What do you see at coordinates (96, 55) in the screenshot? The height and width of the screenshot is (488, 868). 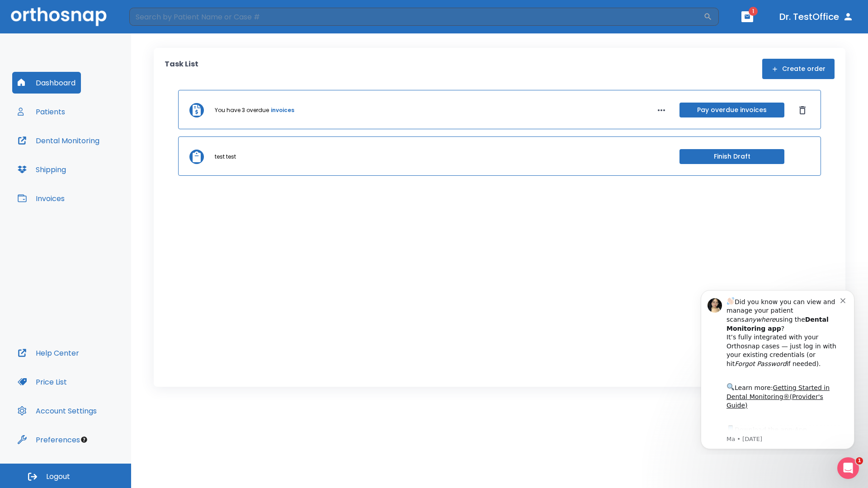 I see `div: Did you know you can view and manage your patient scans using the ? It’s fully integrated with yo...` at bounding box center [96, 55].